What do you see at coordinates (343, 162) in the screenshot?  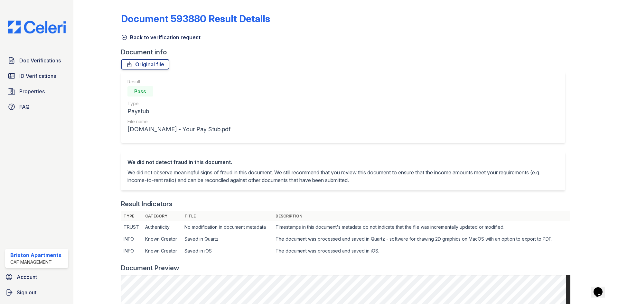 I see `div: We did not detect fraud in this document.` at bounding box center [343, 162].